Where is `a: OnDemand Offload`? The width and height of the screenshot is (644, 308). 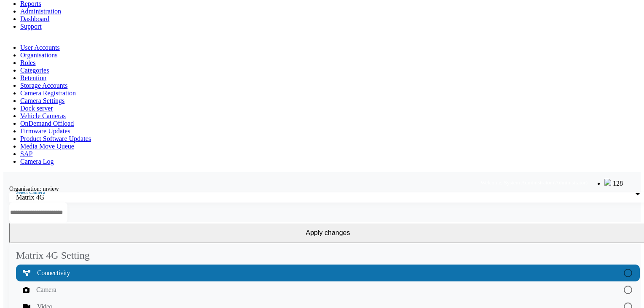
a: OnDemand Offload is located at coordinates (47, 123).